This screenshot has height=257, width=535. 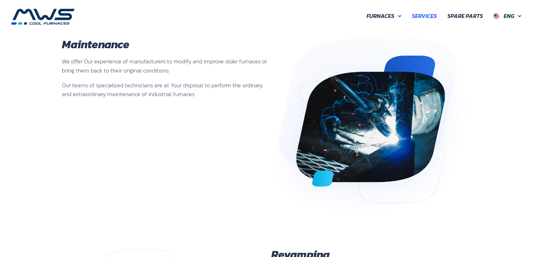 I want to click on a: Services, so click(x=424, y=16).